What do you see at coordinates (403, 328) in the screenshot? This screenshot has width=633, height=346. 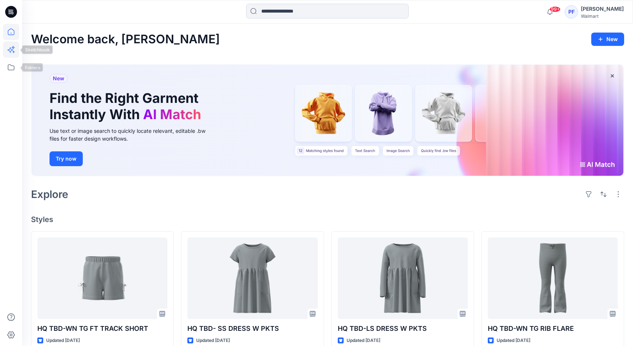 I see `p: HQ TBD-LS DRESS W PKTS` at bounding box center [403, 328].